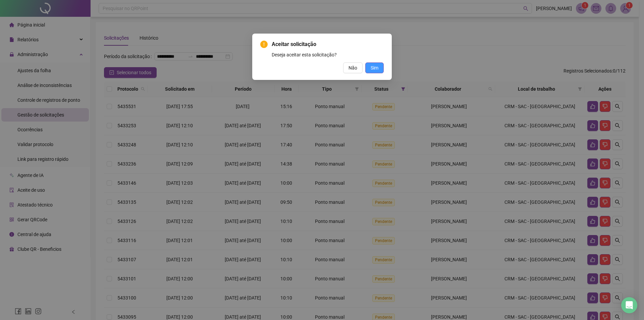 The height and width of the screenshot is (320, 644). I want to click on span: exclamation-circle, so click(264, 44).